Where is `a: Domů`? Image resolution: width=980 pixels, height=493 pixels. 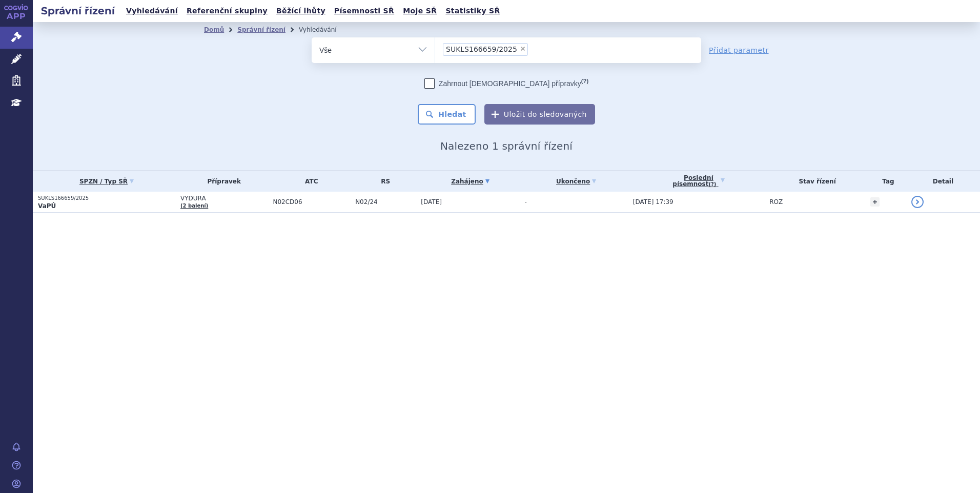
a: Domů is located at coordinates (214, 29).